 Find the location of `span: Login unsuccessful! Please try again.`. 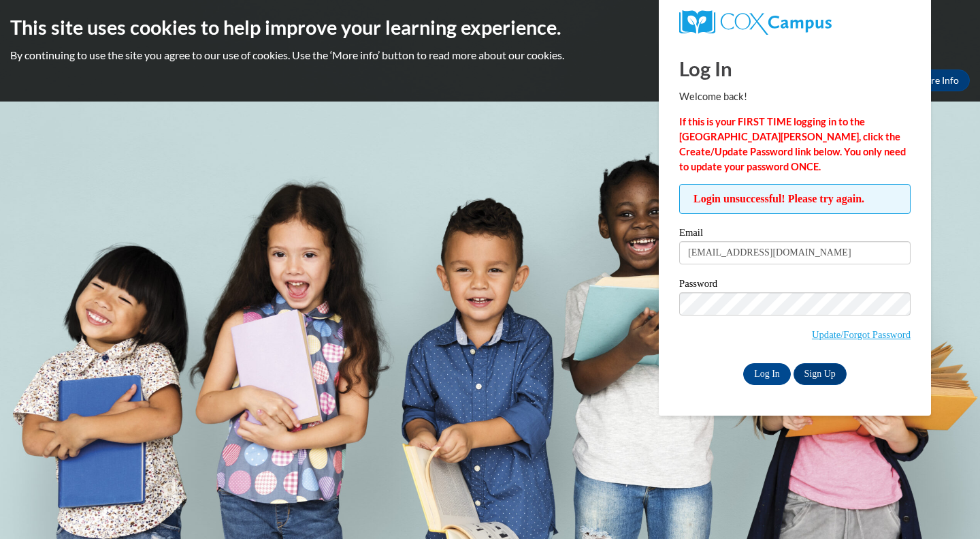

span: Login unsuccessful! Please try again. is located at coordinates (795, 199).